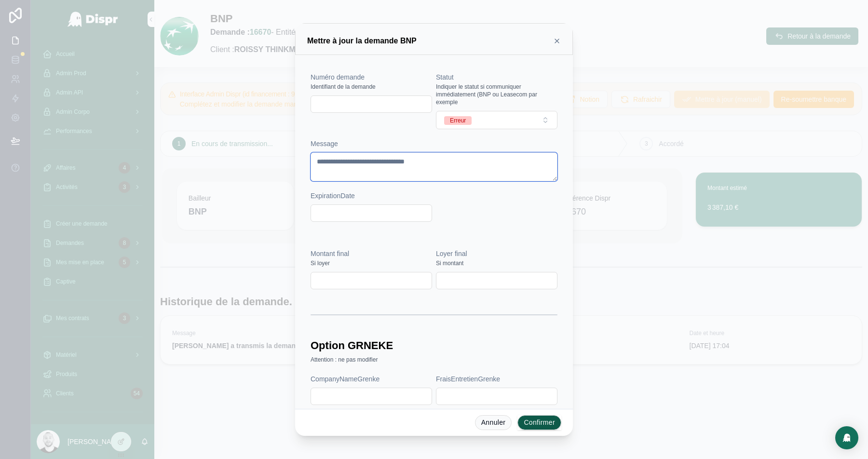 This screenshot has height=459, width=868. What do you see at coordinates (846, 438) in the screenshot?
I see `div: Open Intercom Messenger` at bounding box center [846, 438].